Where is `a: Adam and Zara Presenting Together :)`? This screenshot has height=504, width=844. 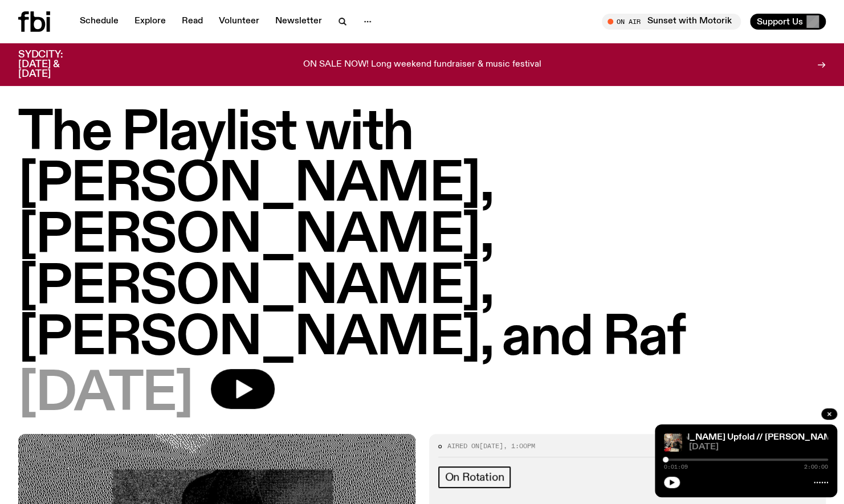 a: Adam and Zara Presenting Together :) is located at coordinates (673, 443).